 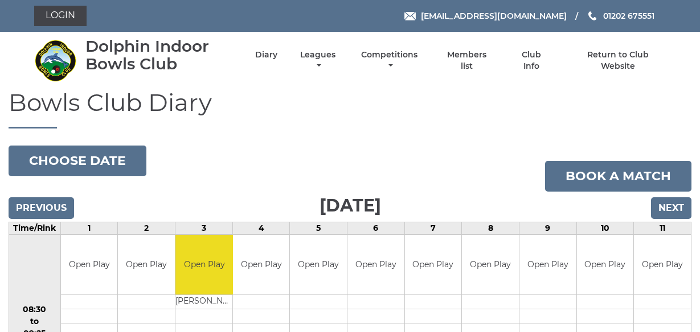 I want to click on td: 11, so click(x=662, y=229).